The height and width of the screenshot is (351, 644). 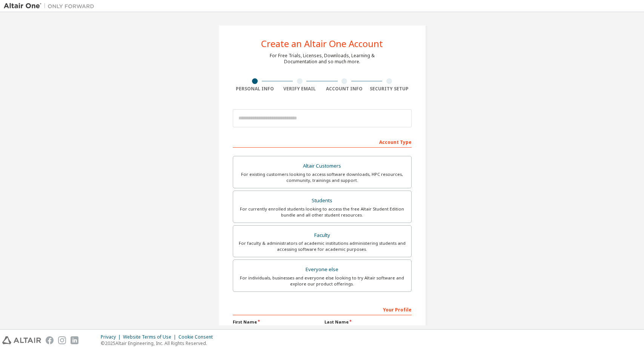 I want to click on label: First Name, so click(x=276, y=322).